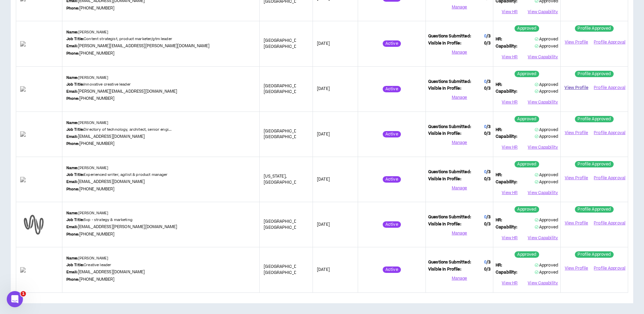  I want to click on b: Job Title:, so click(75, 220).